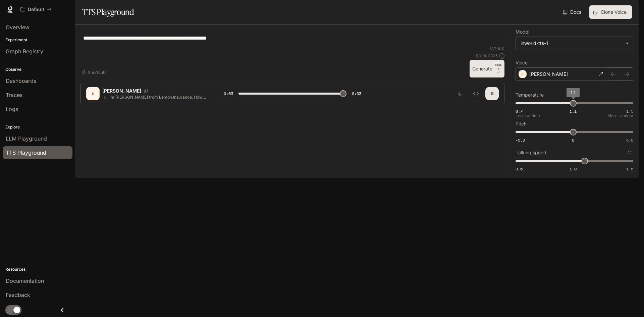 This screenshot has width=644, height=317. I want to click on span: -5.0, so click(520, 140).